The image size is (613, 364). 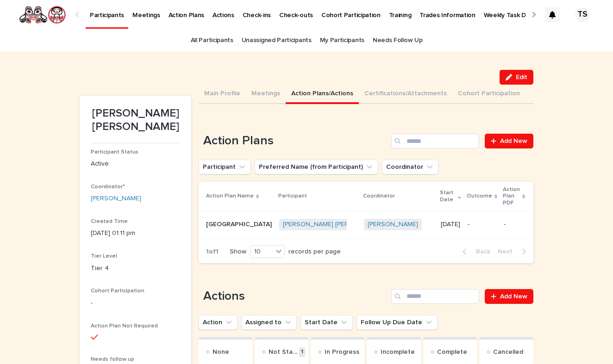 What do you see at coordinates (582, 15) in the screenshot?
I see `div: TS` at bounding box center [582, 15].